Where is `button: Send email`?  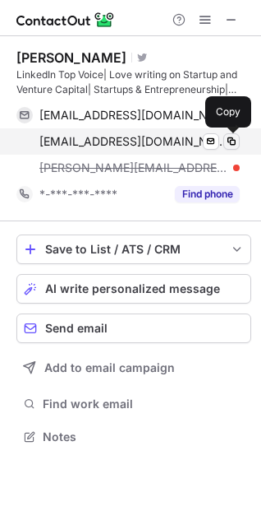 button: Send email is located at coordinates (134, 328).